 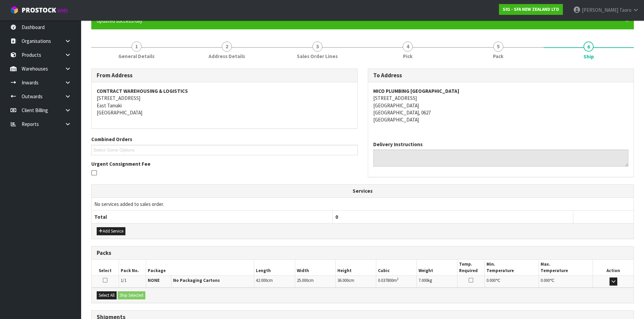 What do you see at coordinates (588, 47) in the screenshot?
I see `span: 6` at bounding box center [588, 47].